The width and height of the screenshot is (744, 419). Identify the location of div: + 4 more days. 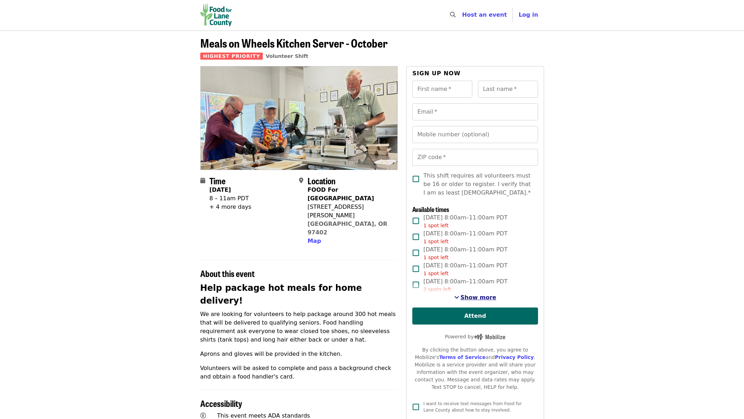
(230, 207).